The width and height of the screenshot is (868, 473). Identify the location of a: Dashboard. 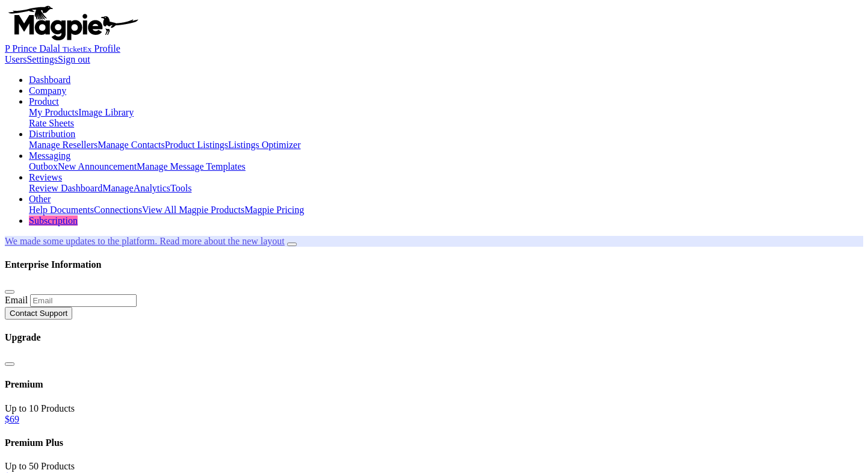
(49, 80).